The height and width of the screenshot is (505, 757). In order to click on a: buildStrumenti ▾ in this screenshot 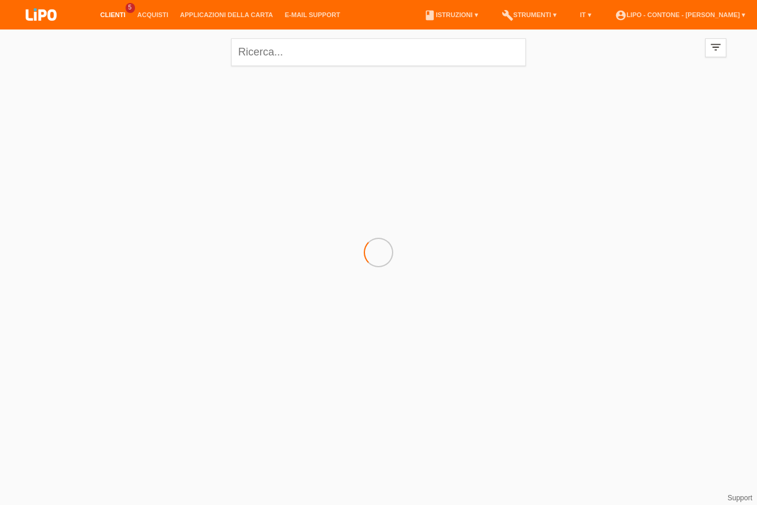, I will do `click(529, 15)`.